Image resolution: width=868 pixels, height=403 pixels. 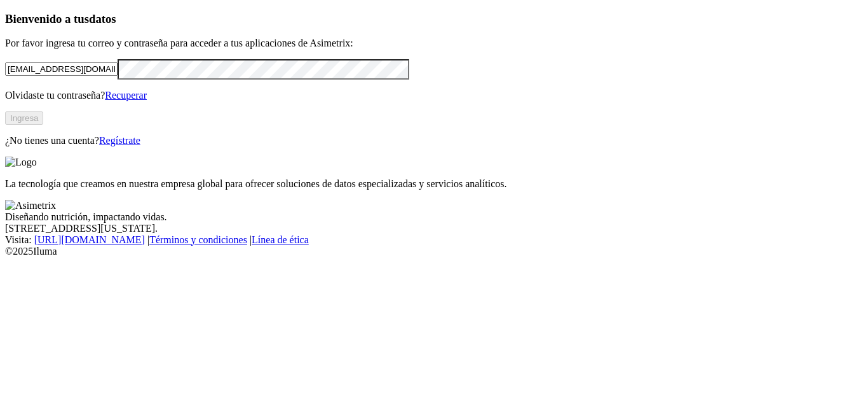 What do you see at coordinates (280, 239) in the screenshot?
I see `a: Línea de ética` at bounding box center [280, 239].